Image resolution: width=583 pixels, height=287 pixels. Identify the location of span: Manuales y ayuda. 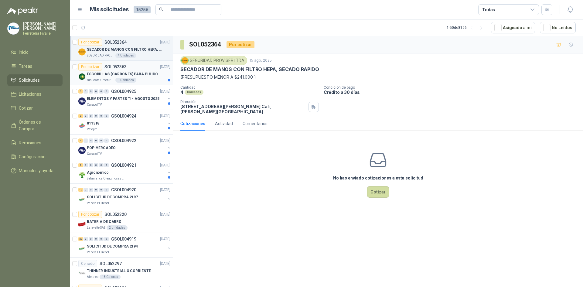
(36, 171).